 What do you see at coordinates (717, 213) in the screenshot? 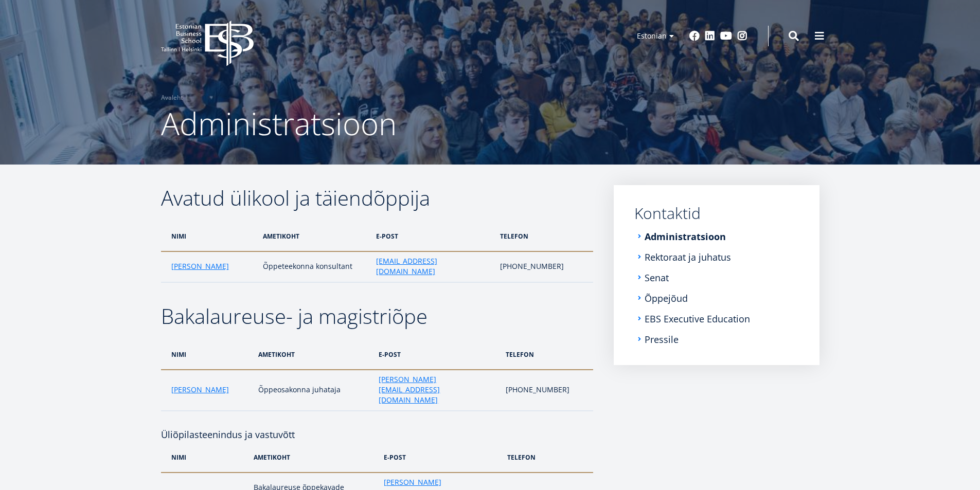
I see `a: Kontaktid` at bounding box center [717, 213].